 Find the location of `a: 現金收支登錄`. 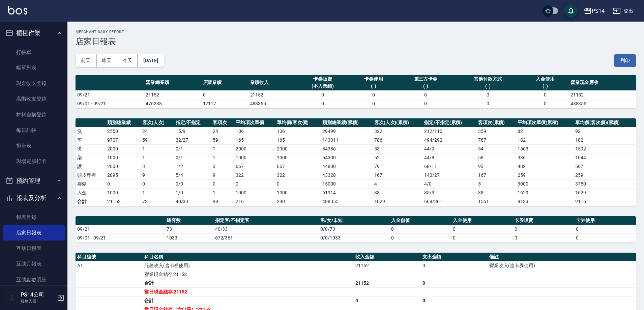

a: 現金收支登錄 is located at coordinates (34, 83).